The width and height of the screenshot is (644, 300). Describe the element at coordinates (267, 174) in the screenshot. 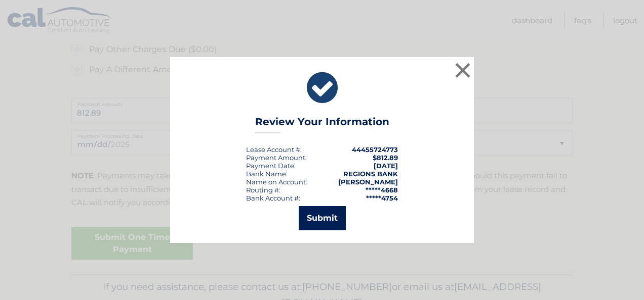

I see `div: Bank Name:` at that location.